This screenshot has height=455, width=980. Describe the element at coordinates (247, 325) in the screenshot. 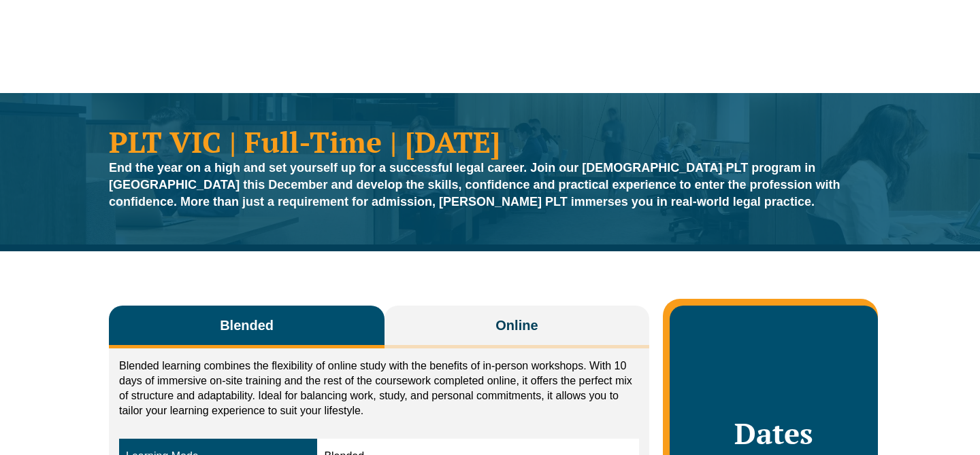

I see `span: Blended` at that location.